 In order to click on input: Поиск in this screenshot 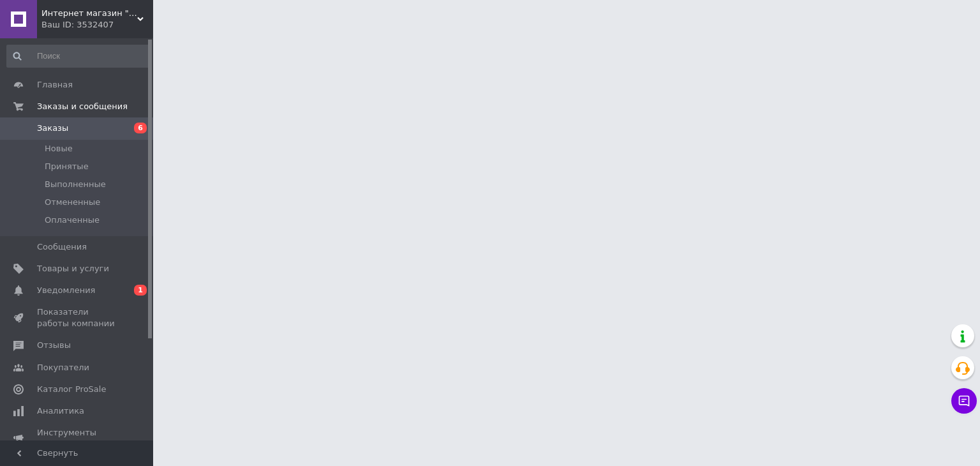, I will do `click(78, 56)`.